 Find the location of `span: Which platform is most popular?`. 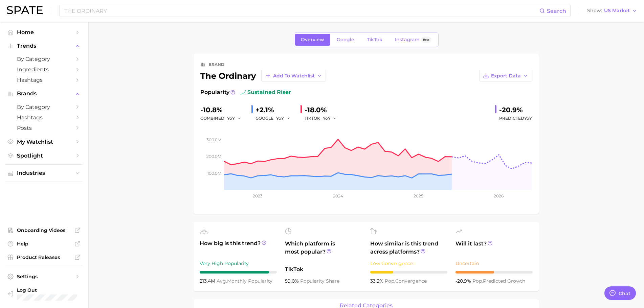

span: Which platform is most popular? is located at coordinates (324, 251).